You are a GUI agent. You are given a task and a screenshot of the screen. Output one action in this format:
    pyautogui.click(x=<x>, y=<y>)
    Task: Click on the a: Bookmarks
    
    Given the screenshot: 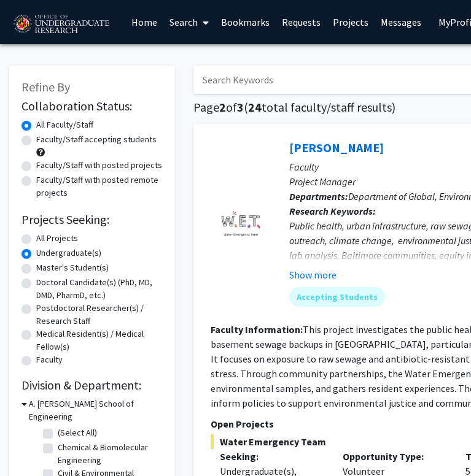 What is the action you would take?
    pyautogui.click(x=245, y=22)
    